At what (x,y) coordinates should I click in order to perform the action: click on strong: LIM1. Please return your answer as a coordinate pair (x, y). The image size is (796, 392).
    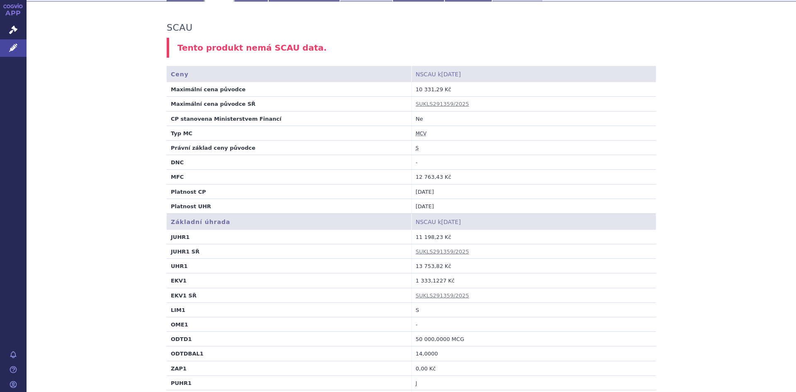
    Looking at the image, I should click on (178, 310).